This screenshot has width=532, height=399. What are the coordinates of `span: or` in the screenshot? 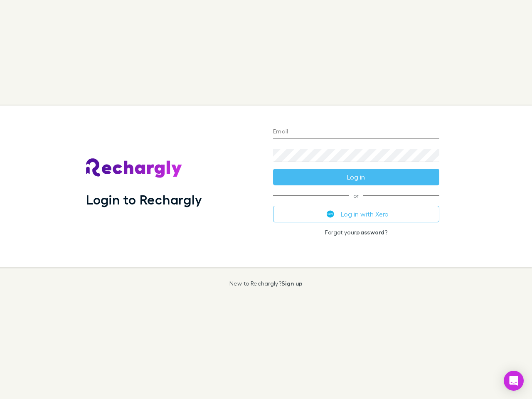 It's located at (357, 195).